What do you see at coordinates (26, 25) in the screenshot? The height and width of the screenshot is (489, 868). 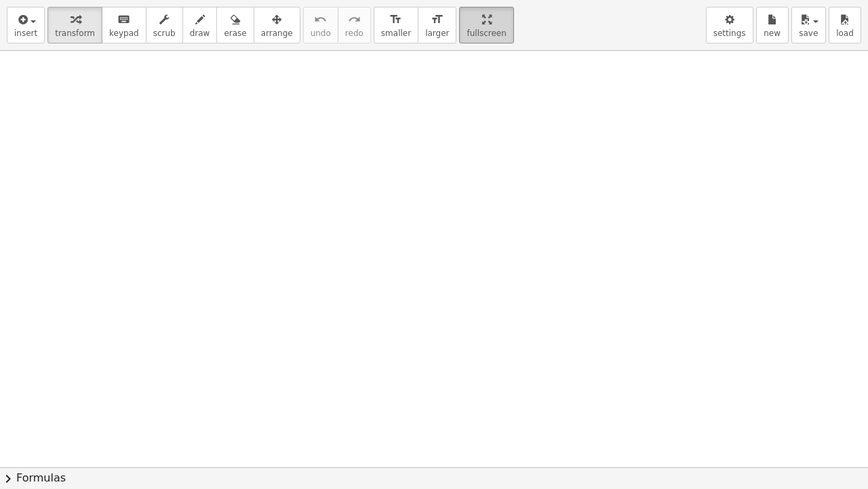 I see `button: insert` at bounding box center [26, 25].